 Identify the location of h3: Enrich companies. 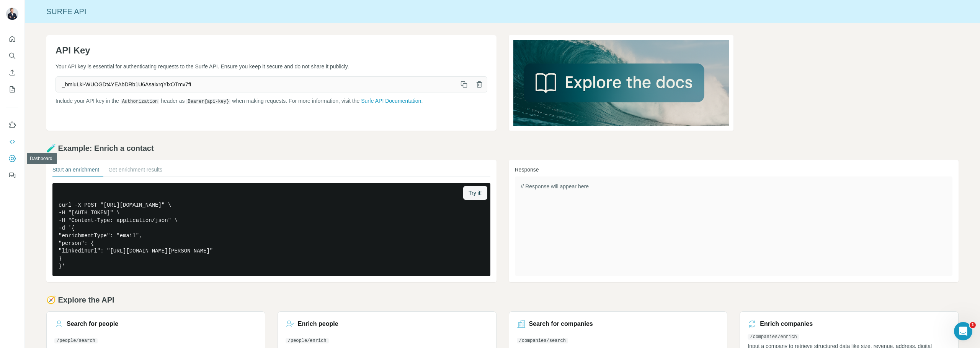
(786, 324).